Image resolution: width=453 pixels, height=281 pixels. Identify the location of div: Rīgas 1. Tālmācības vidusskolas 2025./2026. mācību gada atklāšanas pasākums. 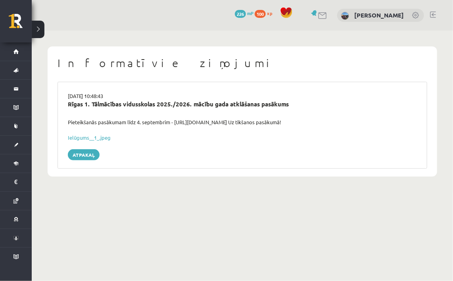
(242, 104).